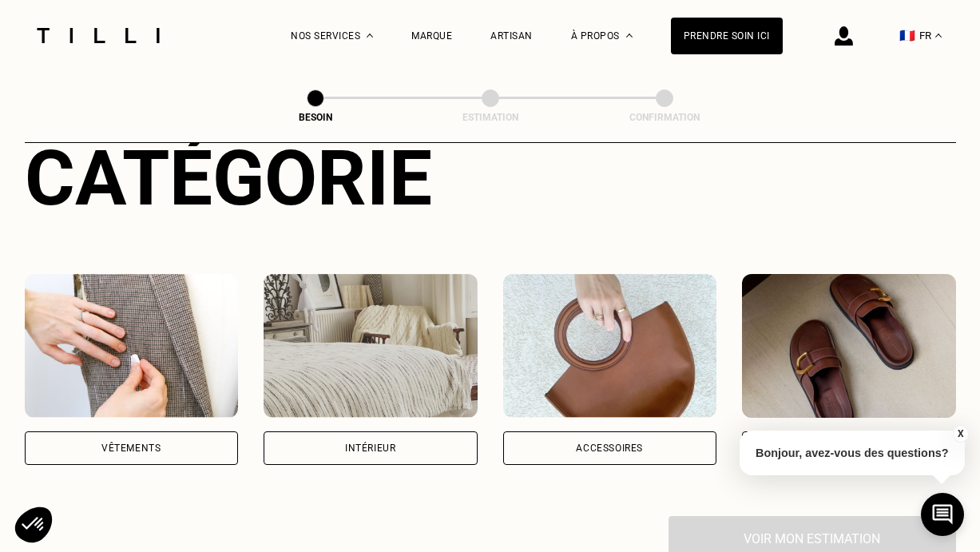  I want to click on a: Artisan, so click(511, 36).